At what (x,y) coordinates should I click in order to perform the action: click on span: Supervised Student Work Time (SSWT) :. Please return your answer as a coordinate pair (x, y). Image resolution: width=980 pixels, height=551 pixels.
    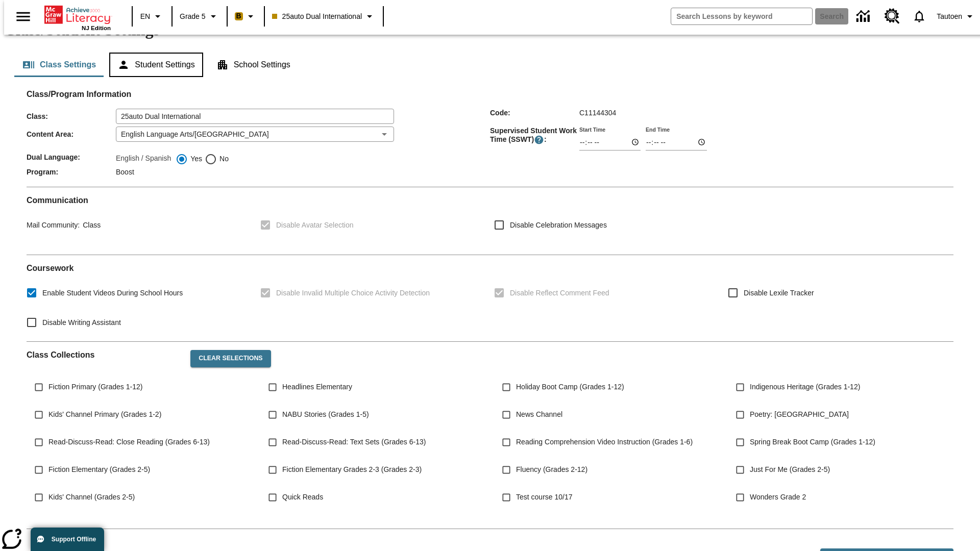
    Looking at the image, I should click on (534, 136).